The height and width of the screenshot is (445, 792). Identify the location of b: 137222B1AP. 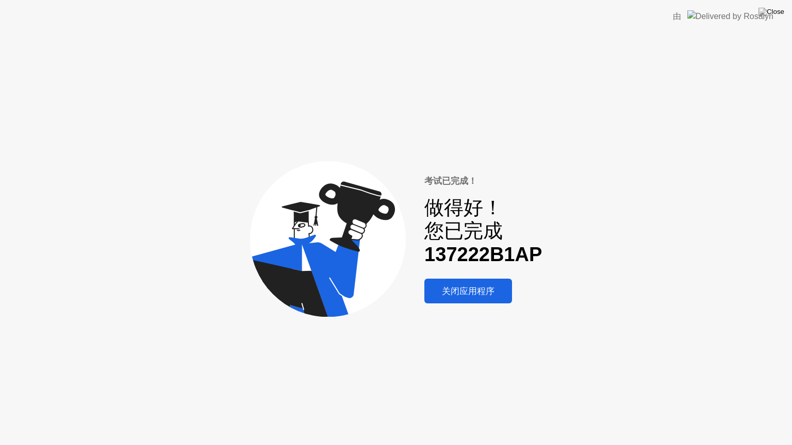
(483, 255).